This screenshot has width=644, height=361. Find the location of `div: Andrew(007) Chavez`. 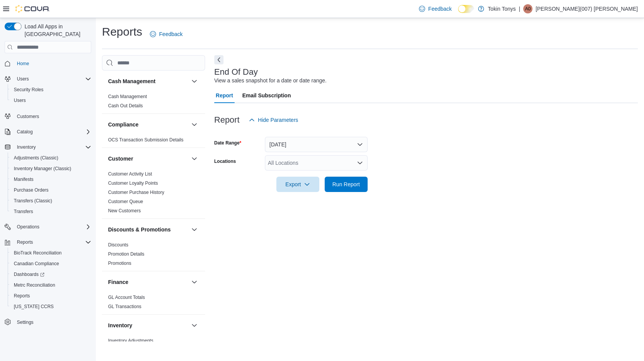

div: Andrew(007) Chavez is located at coordinates (528, 9).